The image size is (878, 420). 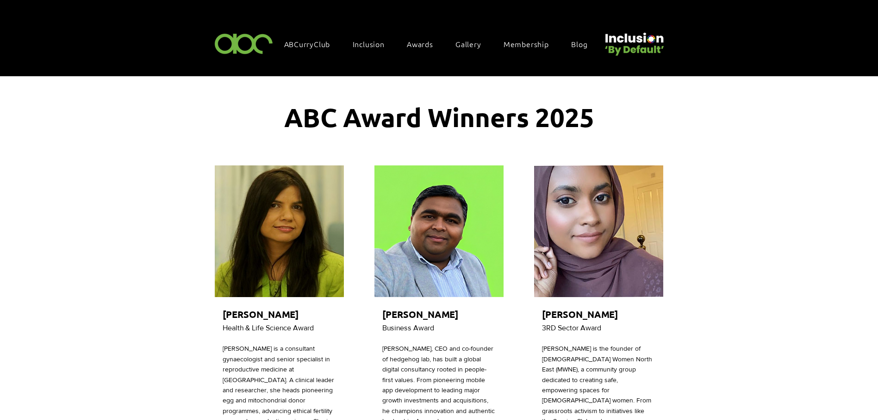 What do you see at coordinates (571, 328) in the screenshot?
I see `span: 3RD Sector Award` at bounding box center [571, 328].